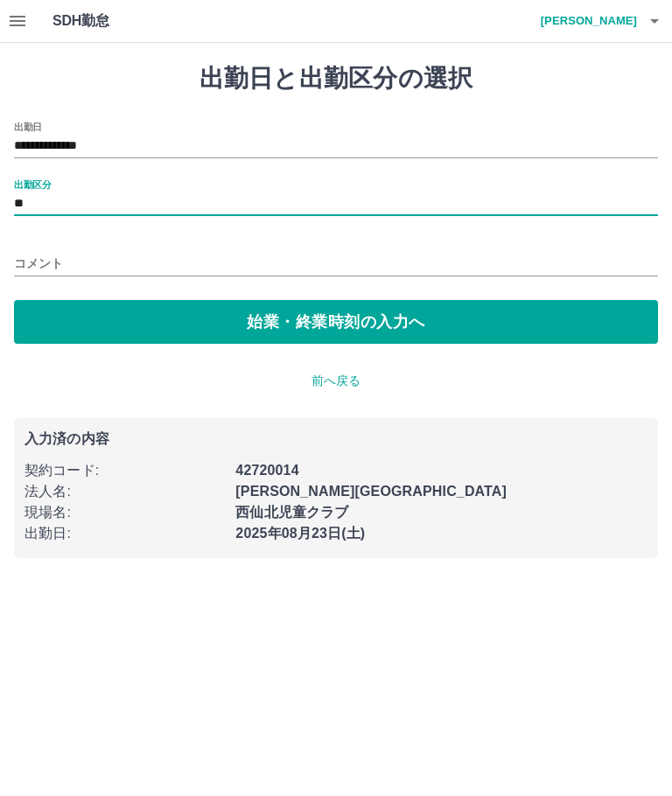 Image resolution: width=672 pixels, height=796 pixels. I want to click on h1: 出勤日と出勤区分の選択, so click(336, 79).